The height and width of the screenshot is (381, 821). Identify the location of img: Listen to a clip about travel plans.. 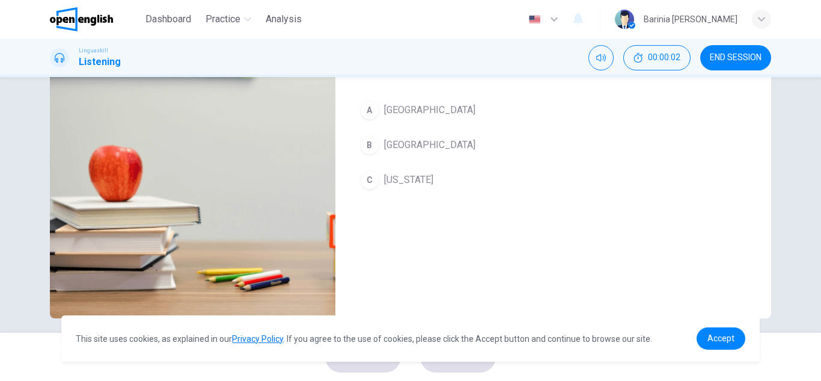
(192, 171).